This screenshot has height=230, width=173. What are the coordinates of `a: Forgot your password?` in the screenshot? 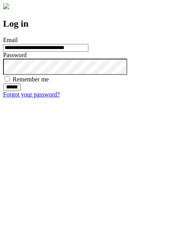 It's located at (31, 94).